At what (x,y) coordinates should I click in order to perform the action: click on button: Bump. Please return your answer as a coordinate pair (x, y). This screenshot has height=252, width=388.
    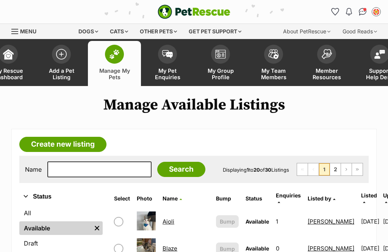
    Looking at the image, I should click on (228, 221).